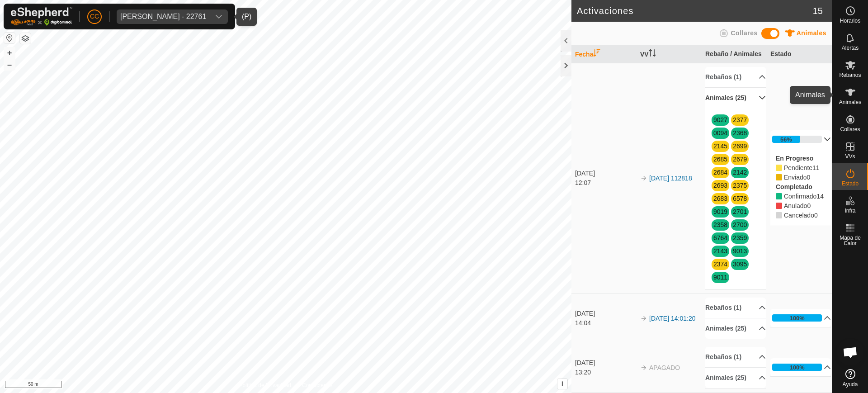  I want to click on a: 2684, so click(720, 173).